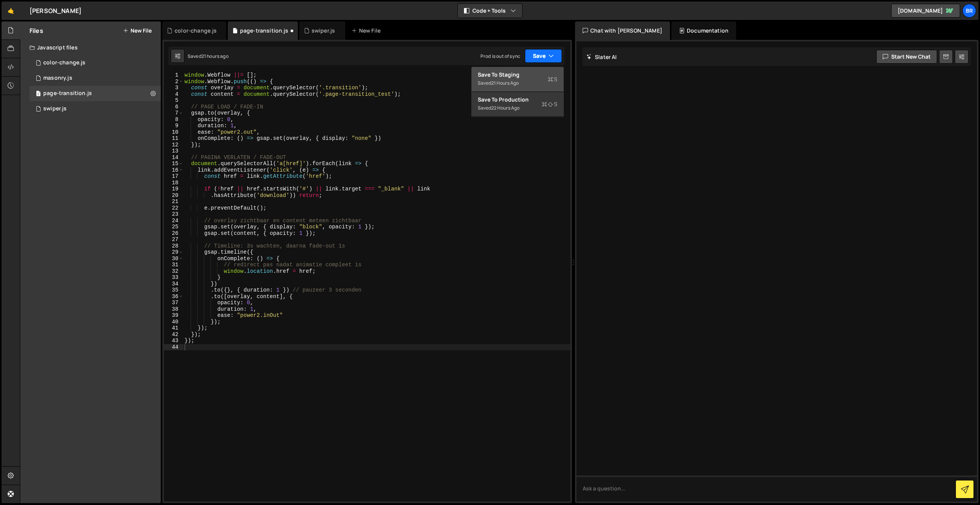 The image size is (980, 505). Describe the element at coordinates (36, 31) in the screenshot. I see `h2: Files` at that location.